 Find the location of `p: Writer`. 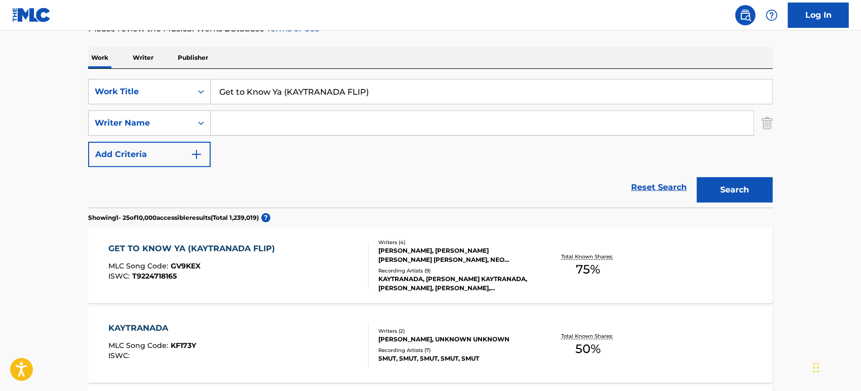

p: Writer is located at coordinates (143, 58).